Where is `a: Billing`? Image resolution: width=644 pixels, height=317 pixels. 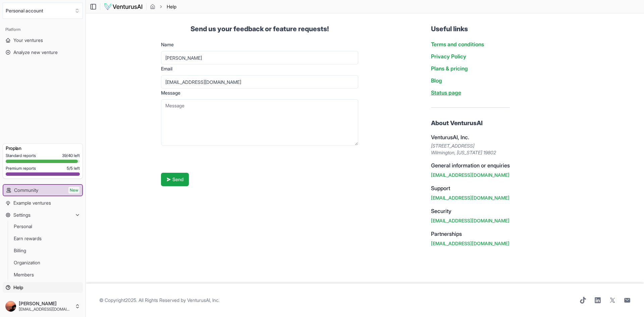
a: Billing is located at coordinates (43, 251).